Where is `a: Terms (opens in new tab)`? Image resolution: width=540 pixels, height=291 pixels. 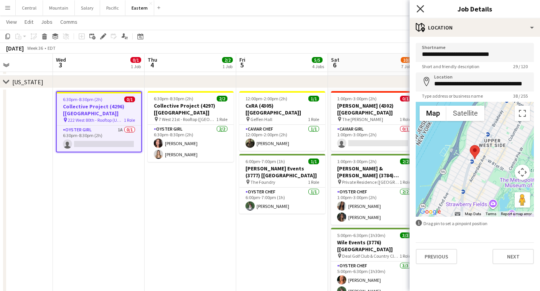 a: Terms (opens in new tab) is located at coordinates (490, 214).